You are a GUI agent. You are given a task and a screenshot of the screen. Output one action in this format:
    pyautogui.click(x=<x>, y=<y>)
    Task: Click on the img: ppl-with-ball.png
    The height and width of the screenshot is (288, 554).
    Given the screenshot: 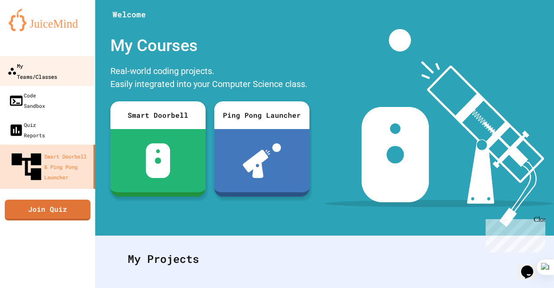 What is the action you would take?
    pyautogui.click(x=262, y=160)
    